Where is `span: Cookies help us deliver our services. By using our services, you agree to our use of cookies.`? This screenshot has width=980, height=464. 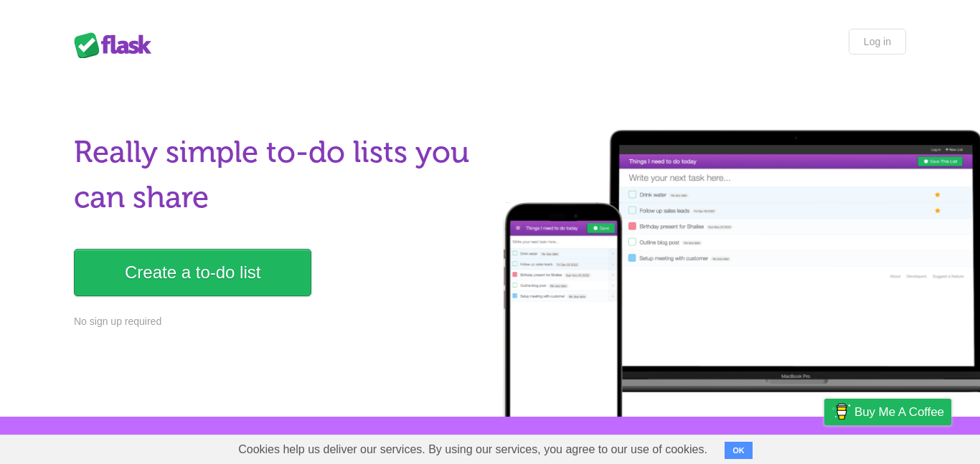 span: Cookies help us deliver our services. By using our services, you agree to our use of cookies. is located at coordinates (473, 449).